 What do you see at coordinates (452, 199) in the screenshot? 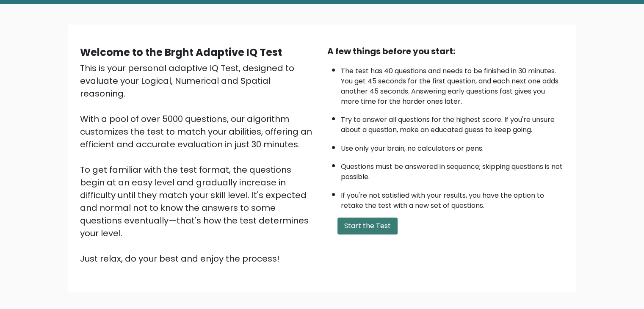
I see `li: If you're not satisfied with your results, you have the option to retake the test with a new set ...` at bounding box center [452, 199].